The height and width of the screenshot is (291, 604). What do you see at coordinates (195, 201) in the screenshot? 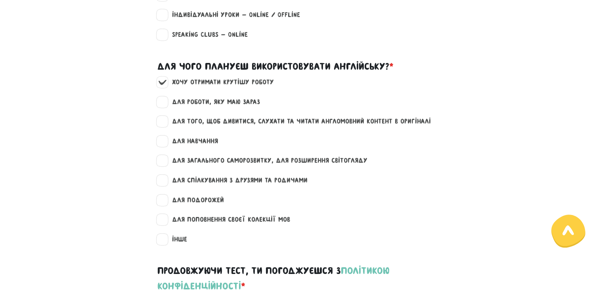
I see `label: для подорожей` at bounding box center [195, 201].